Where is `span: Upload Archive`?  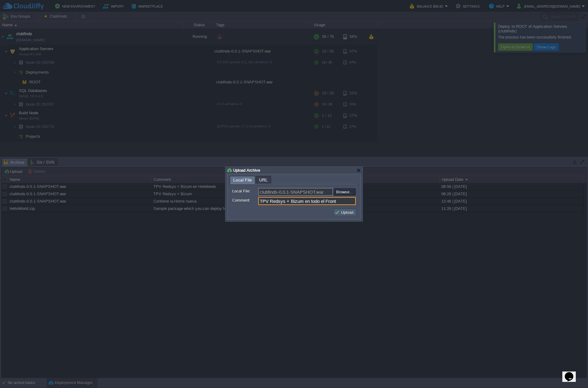 span: Upload Archive is located at coordinates (247, 170).